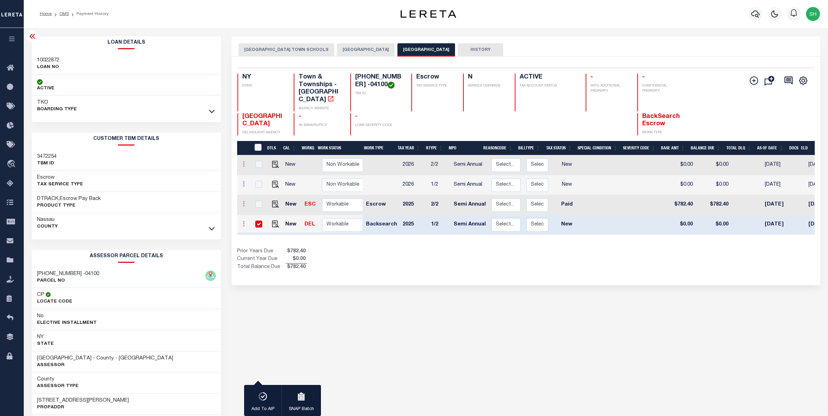 The width and height of the screenshot is (828, 416). What do you see at coordinates (429, 14) in the screenshot?
I see `img: logo-dark.svg` at bounding box center [429, 14].